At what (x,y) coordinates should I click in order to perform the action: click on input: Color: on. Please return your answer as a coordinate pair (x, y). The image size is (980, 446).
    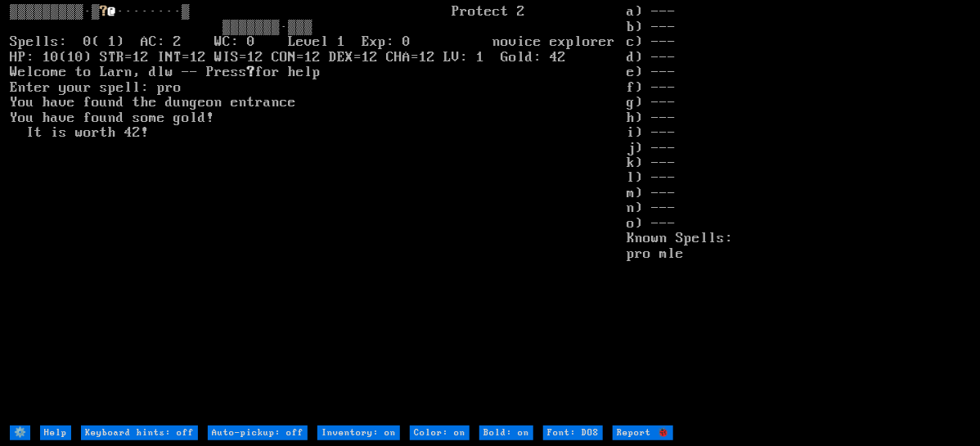
    Looking at the image, I should click on (439, 433).